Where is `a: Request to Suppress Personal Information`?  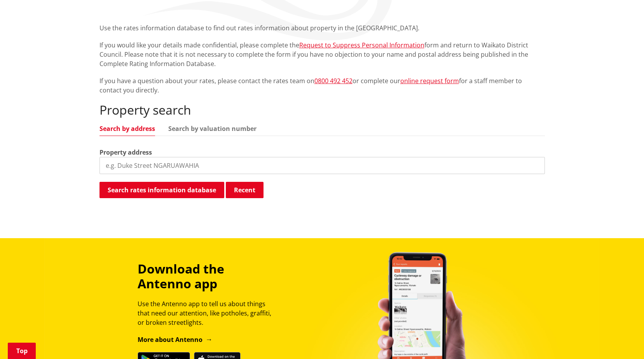
a: Request to Suppress Personal Information is located at coordinates (362, 45).